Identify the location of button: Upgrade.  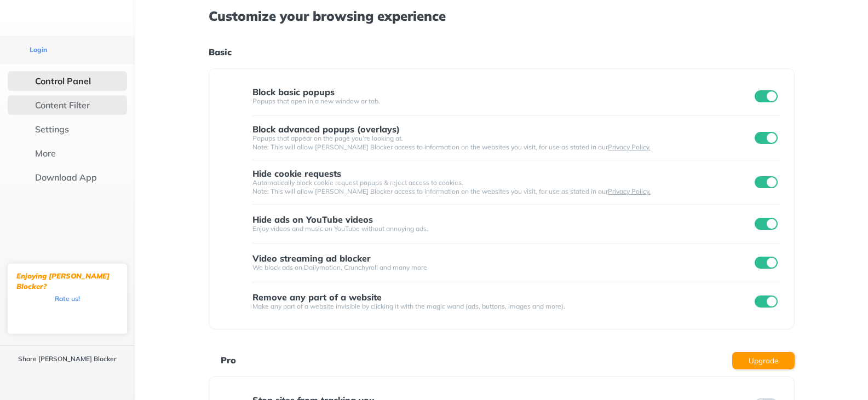
(763, 360).